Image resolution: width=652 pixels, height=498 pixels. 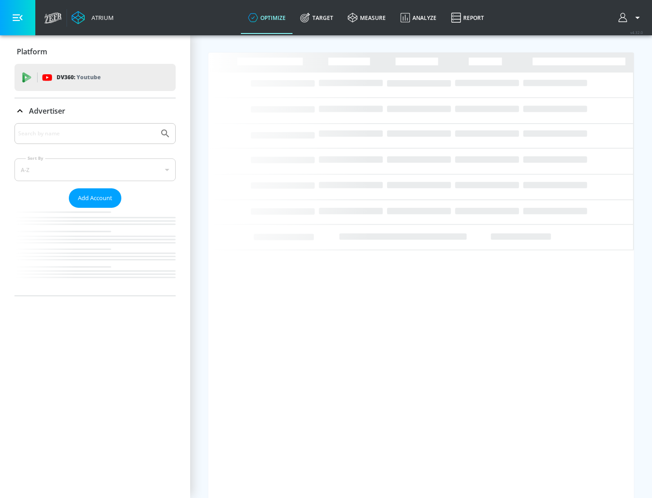 What do you see at coordinates (95, 252) in the screenshot?
I see `nav: list of Advertiser` at bounding box center [95, 252].